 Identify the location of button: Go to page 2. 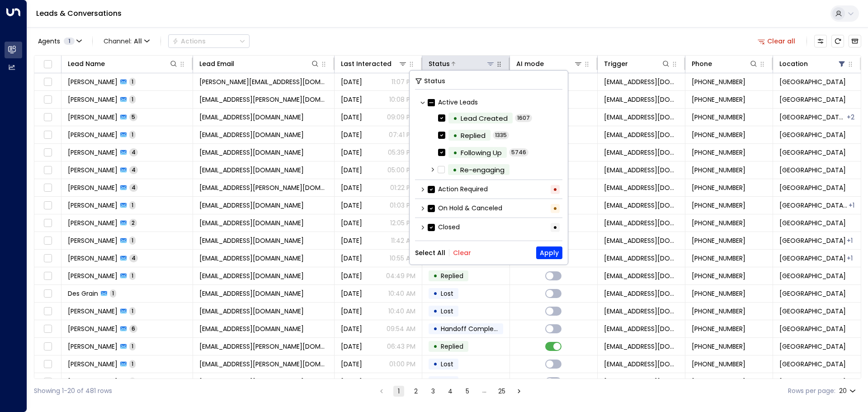
(416, 391).